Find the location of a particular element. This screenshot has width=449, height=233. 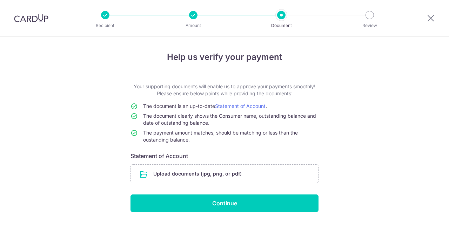

div: Upload documents (jpg, png, or pdf) is located at coordinates (224, 174).